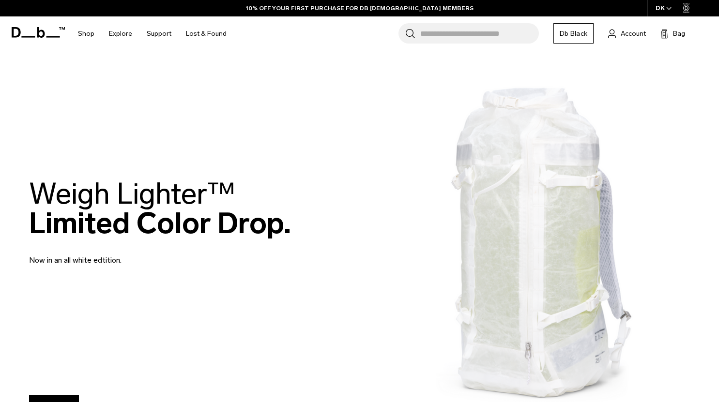  What do you see at coordinates (132, 194) in the screenshot?
I see `span: Weigh Lighter™` at bounding box center [132, 194].